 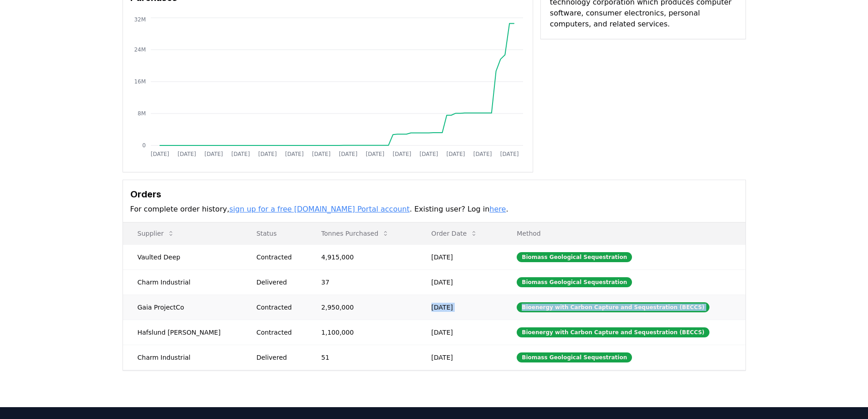 What do you see at coordinates (140, 82) in the screenshot?
I see `tspan: 16M` at bounding box center [140, 82].